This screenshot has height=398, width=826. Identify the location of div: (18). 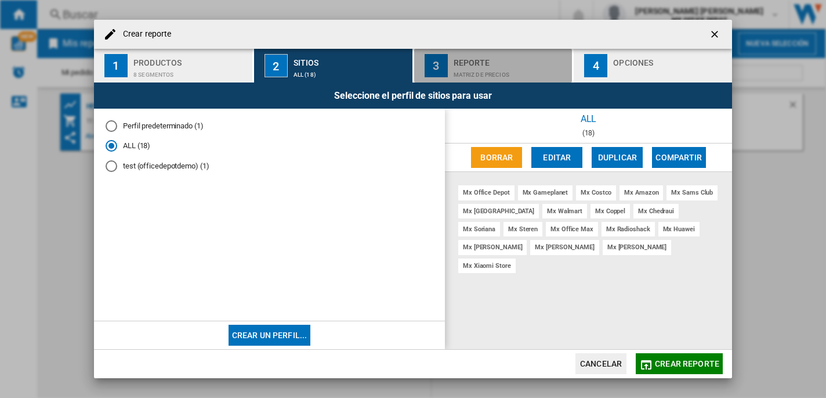
(588, 133).